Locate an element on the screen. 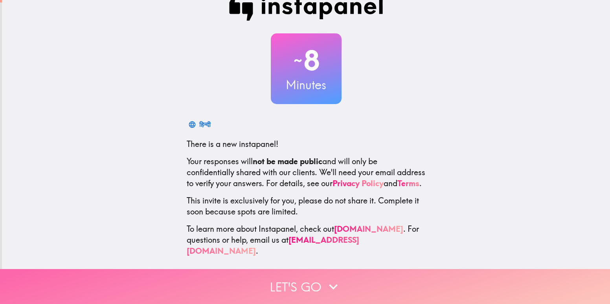  b: not be made public is located at coordinates (287, 161).